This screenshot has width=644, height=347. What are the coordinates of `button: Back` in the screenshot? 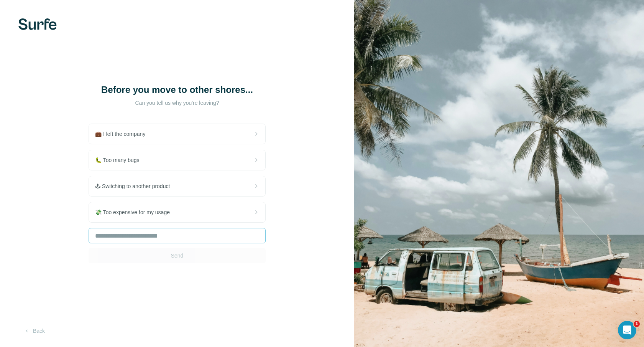 It's located at (34, 331).